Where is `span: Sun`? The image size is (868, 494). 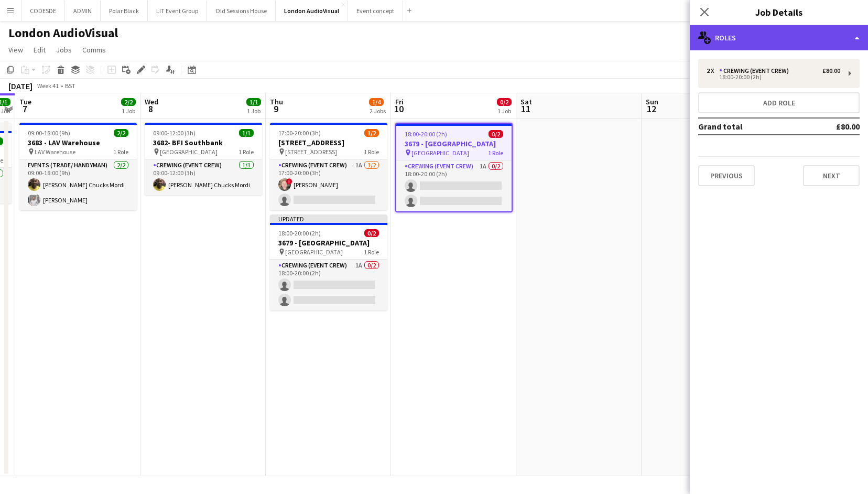
span: Sun is located at coordinates (652, 102).